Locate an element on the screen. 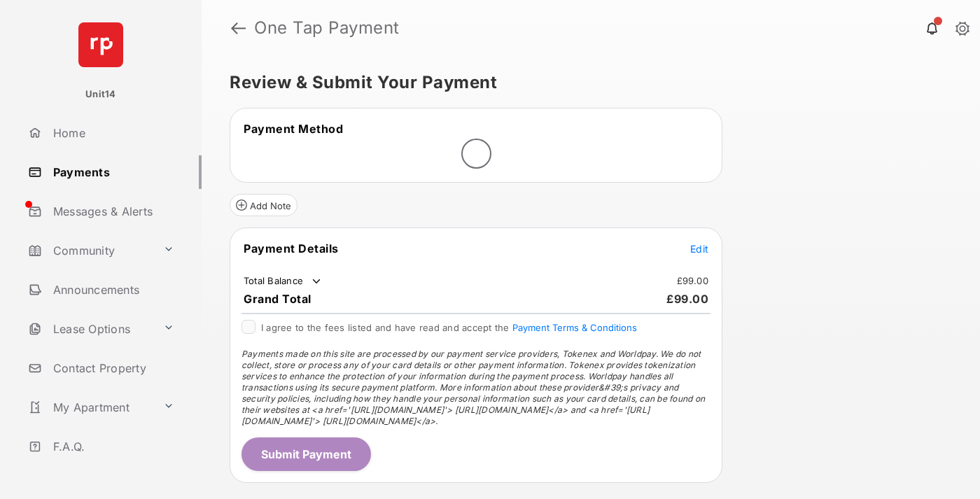 The width and height of the screenshot is (980, 499). td: Total Balance is located at coordinates (283, 281).